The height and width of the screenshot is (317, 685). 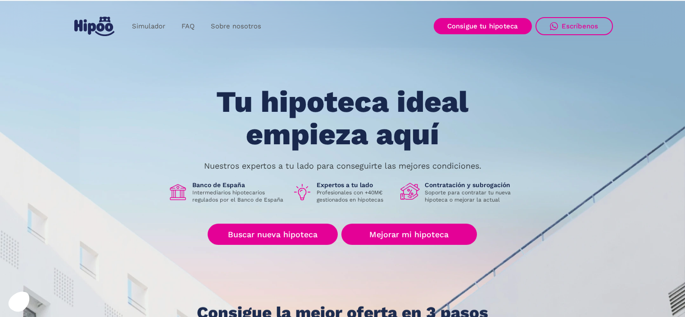 I want to click on a: Escríbenos, so click(x=574, y=26).